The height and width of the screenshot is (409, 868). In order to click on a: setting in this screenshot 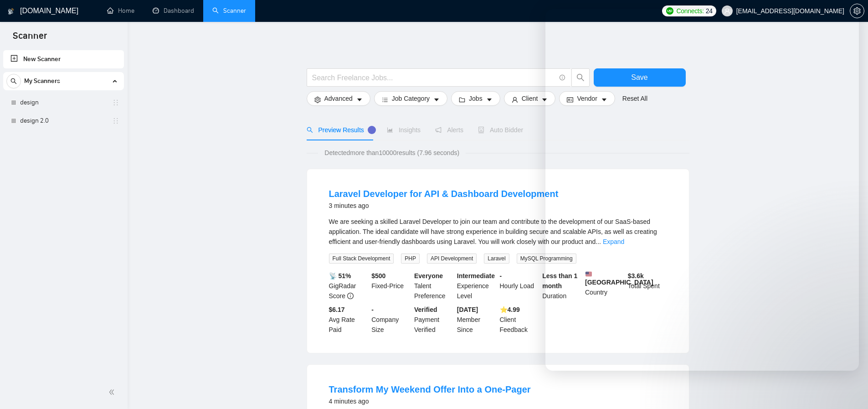, I will do `click(857, 11)`.